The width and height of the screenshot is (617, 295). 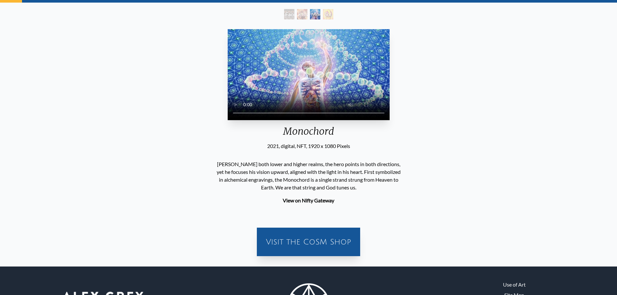 What do you see at coordinates (309, 75) in the screenshot?
I see `video: Your browser does not support the video tag.` at bounding box center [309, 75].